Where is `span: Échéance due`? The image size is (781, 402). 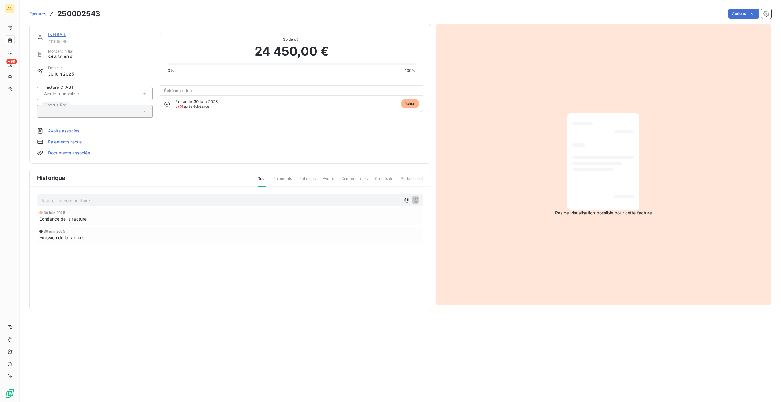
span: Échéance due is located at coordinates (178, 91).